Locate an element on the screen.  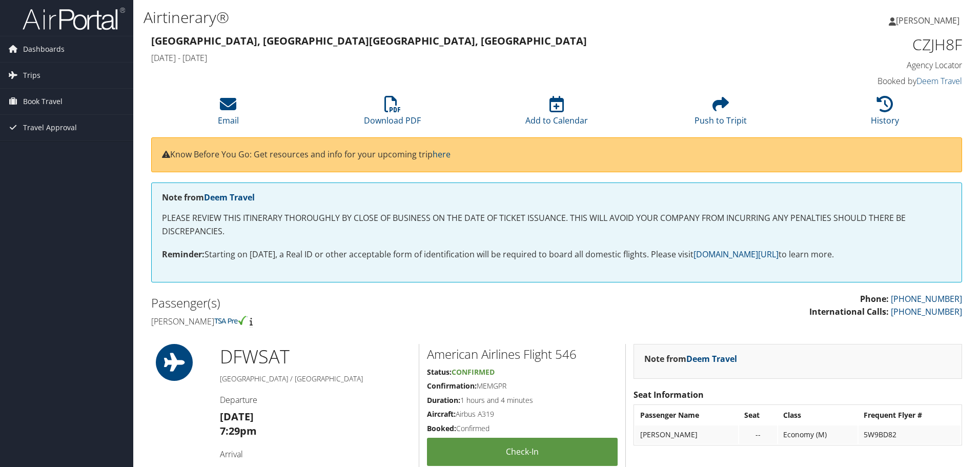
h4: Booked by is located at coordinates (866, 81).